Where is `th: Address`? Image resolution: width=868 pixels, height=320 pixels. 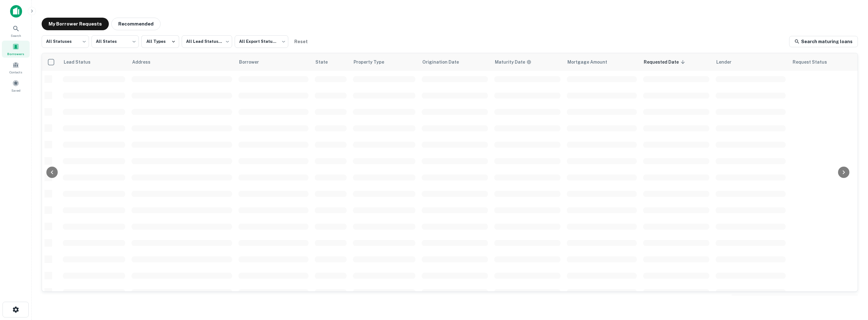 th: Address is located at coordinates (182, 62).